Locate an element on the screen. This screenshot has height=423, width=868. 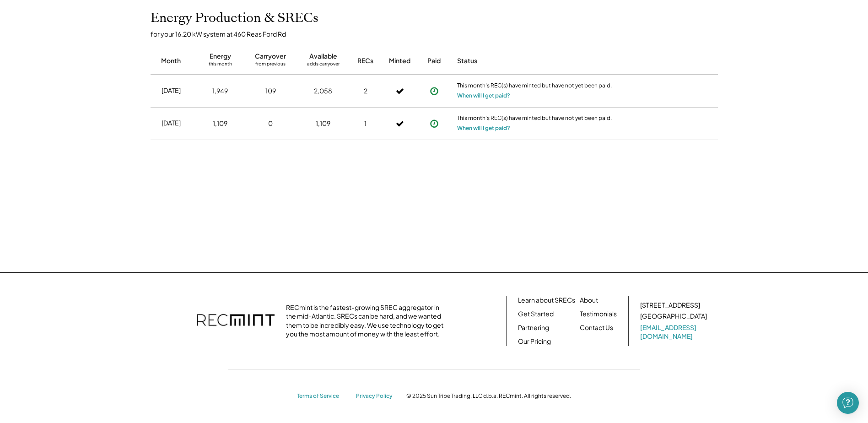
div: Status is located at coordinates (535, 61).